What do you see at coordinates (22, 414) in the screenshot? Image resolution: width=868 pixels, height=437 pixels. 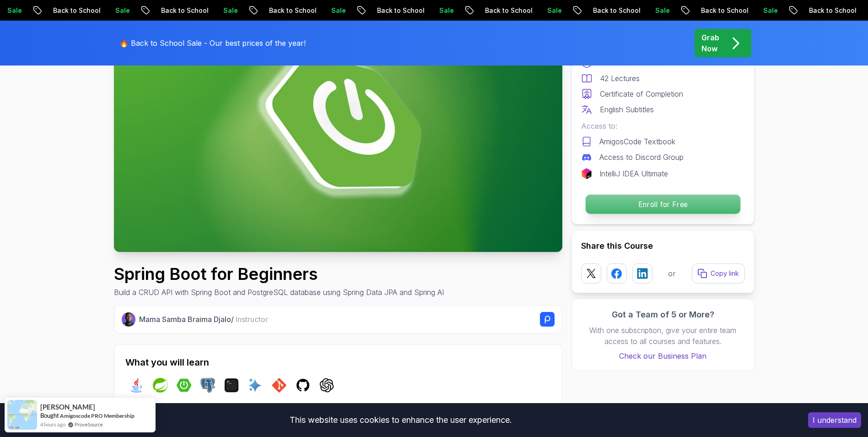 I see `img: provesource social proof notification image` at bounding box center [22, 414].